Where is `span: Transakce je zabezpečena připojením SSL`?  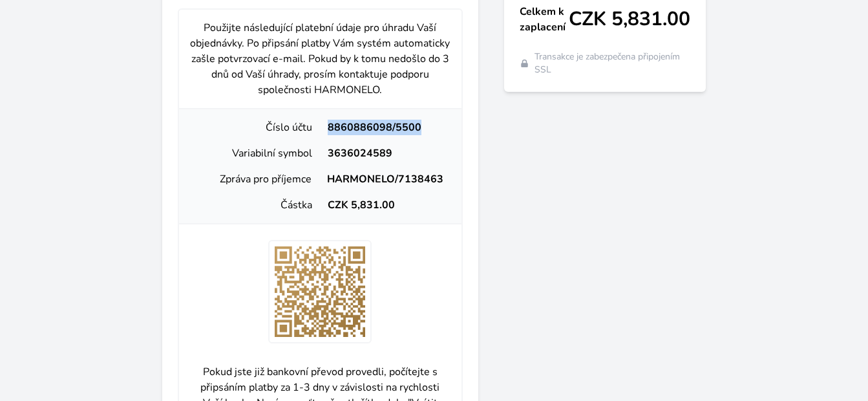
span: Transakce je zabezpečena připojením SSL is located at coordinates (613, 64).